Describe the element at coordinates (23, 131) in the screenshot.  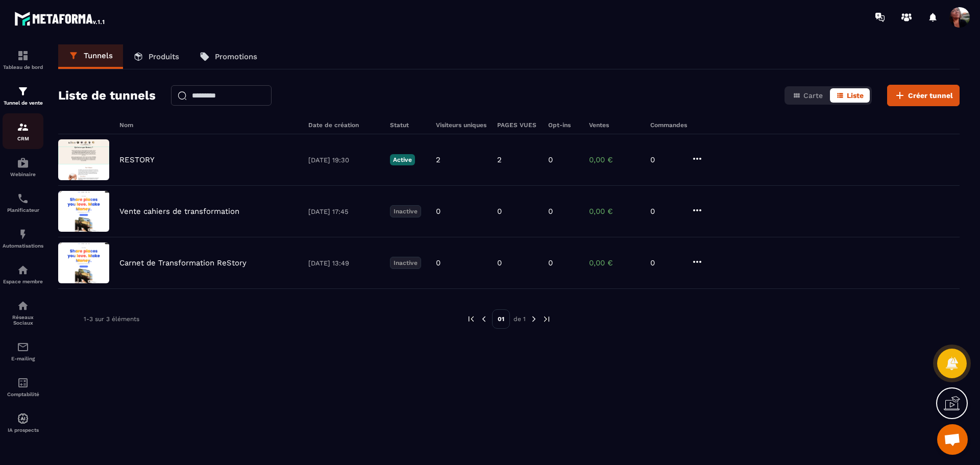
I see `a: formationformationCRM` at that location.